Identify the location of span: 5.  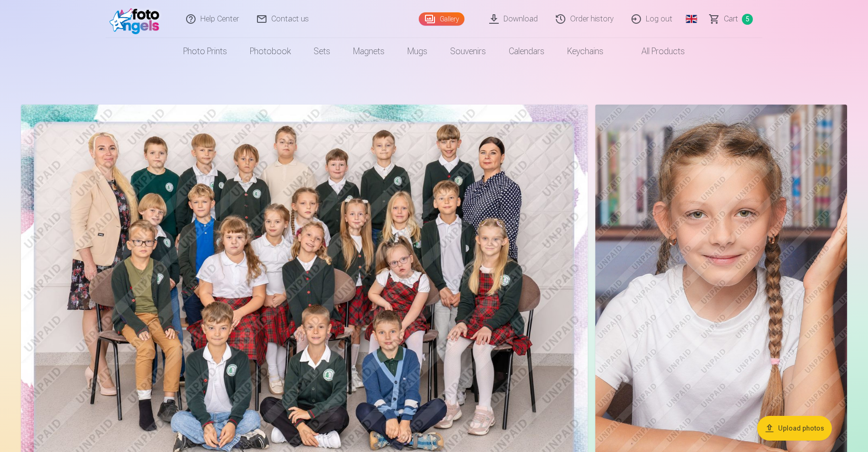
(747, 19).